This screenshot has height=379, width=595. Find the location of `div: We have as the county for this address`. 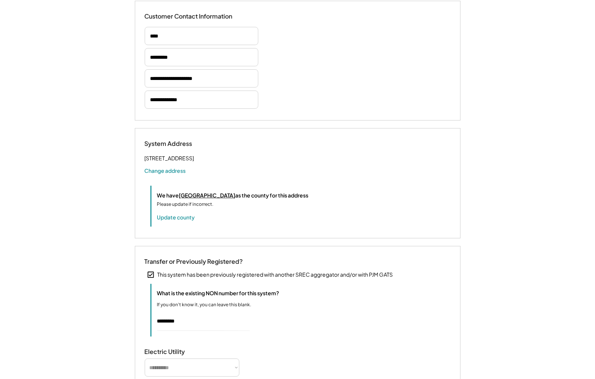

div: We have as the county for this address is located at coordinates (233, 195).